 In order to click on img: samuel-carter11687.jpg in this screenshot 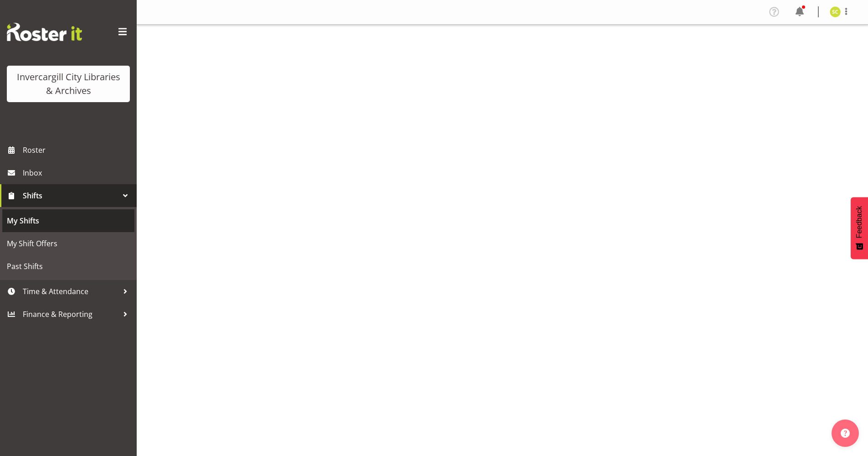, I will do `click(836, 12)`.